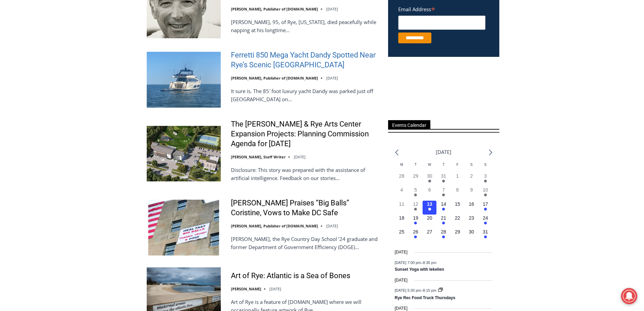  What do you see at coordinates (416, 167) in the screenshot?
I see `div: Tuesday` at bounding box center [416, 167].